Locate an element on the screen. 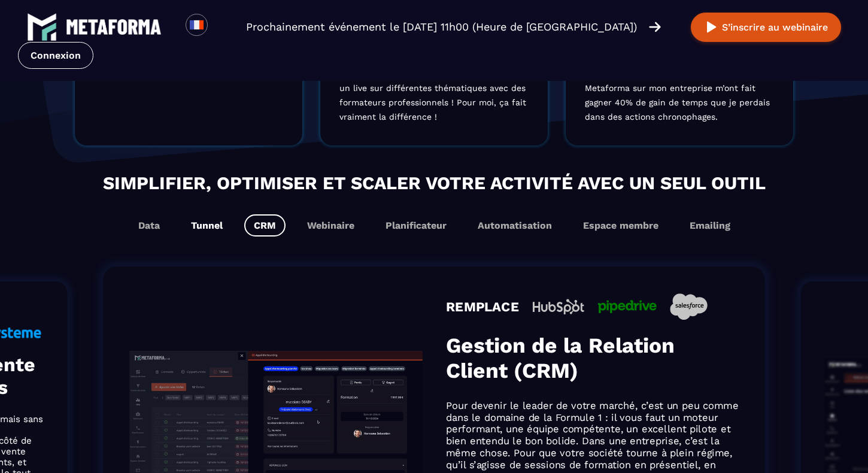 The height and width of the screenshot is (473, 868). h3: Gestion de la Relation Client (CRM) is located at coordinates (592, 358).